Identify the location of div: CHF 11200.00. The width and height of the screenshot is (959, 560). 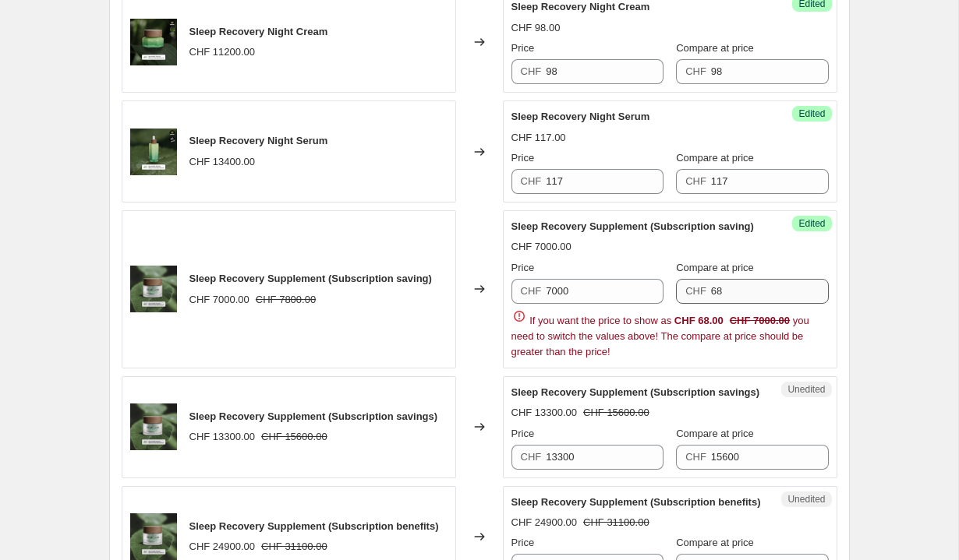
(222, 52).